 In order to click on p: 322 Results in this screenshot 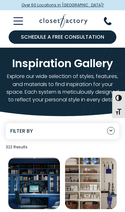, I will do `click(62, 147)`.